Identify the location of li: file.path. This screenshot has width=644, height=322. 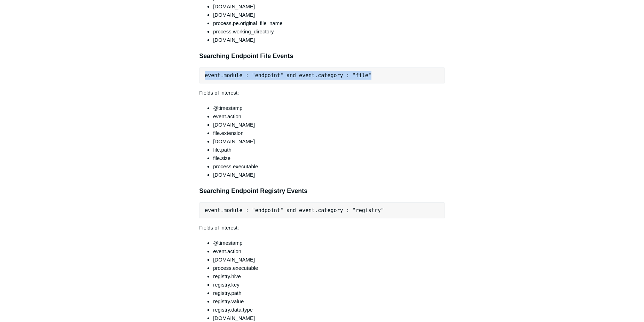
(329, 150).